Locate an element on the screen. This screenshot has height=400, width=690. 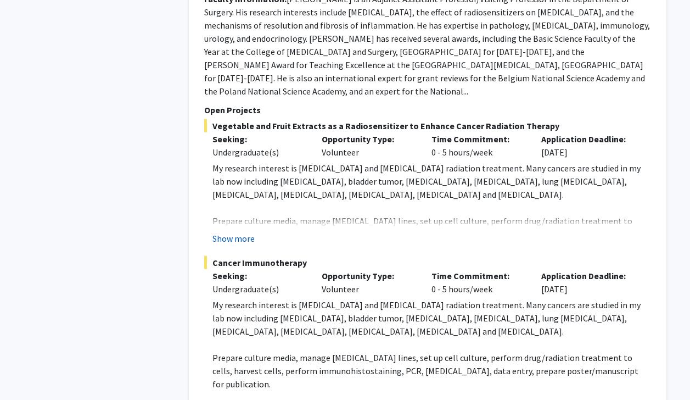
button: Show more is located at coordinates (233, 238).